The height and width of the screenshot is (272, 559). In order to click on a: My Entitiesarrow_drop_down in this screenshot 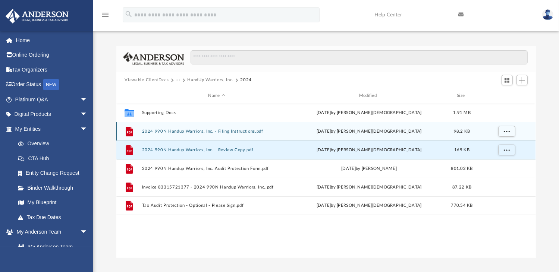, I will do `click(52, 129)`.